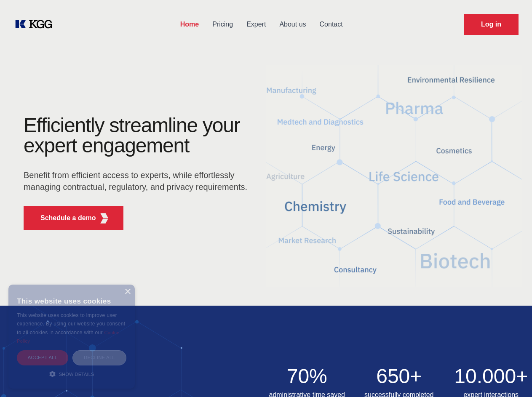 Image resolution: width=532 pixels, height=397 pixels. What do you see at coordinates (256, 24) in the screenshot?
I see `a: Expert` at bounding box center [256, 24].